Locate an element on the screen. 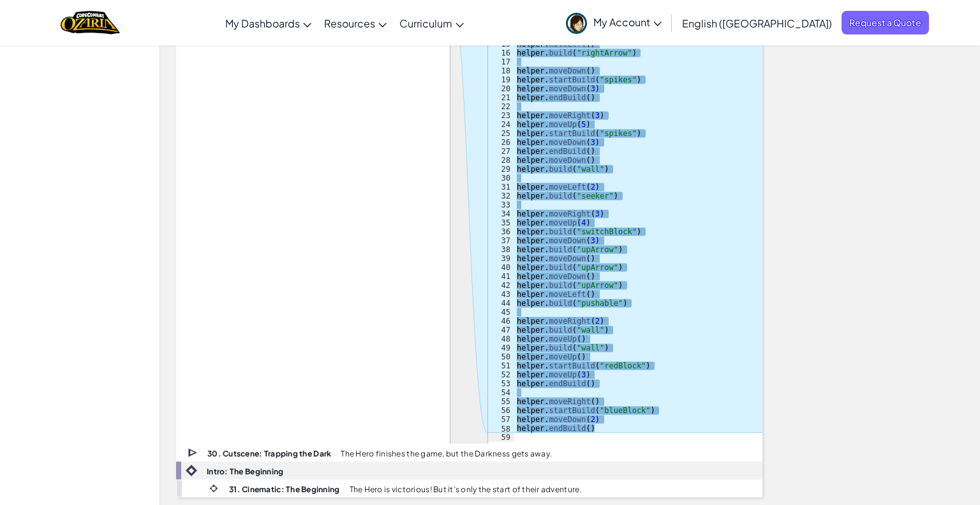 The image size is (980, 505). img: Home is located at coordinates (90, 22).